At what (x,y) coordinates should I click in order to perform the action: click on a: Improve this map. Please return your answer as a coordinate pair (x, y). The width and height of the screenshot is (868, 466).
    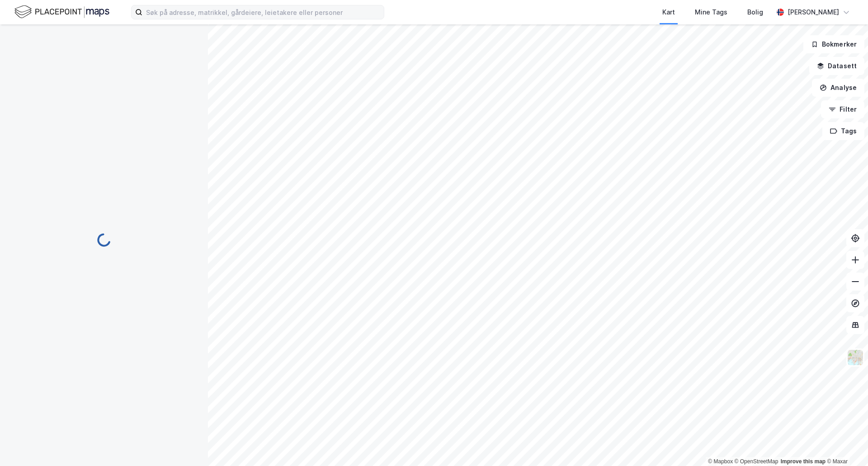
    Looking at the image, I should click on (803, 462).